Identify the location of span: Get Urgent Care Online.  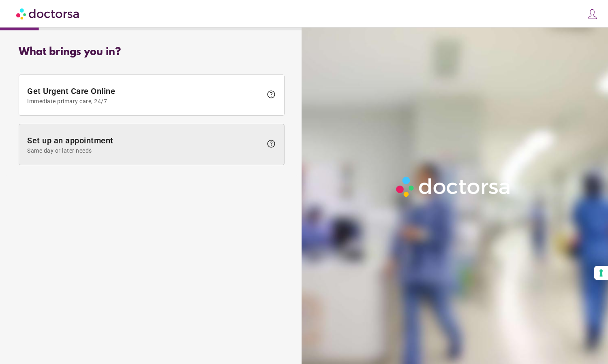
(145, 95).